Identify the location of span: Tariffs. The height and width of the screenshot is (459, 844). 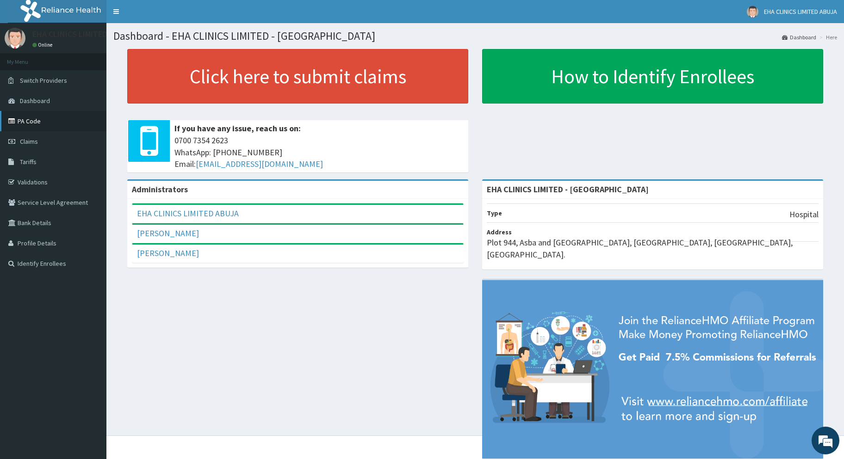
(28, 162).